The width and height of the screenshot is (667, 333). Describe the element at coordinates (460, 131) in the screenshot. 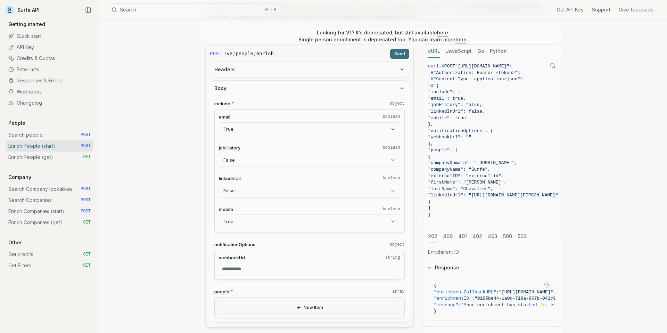

I see `span: "notificationOptions": {` at that location.